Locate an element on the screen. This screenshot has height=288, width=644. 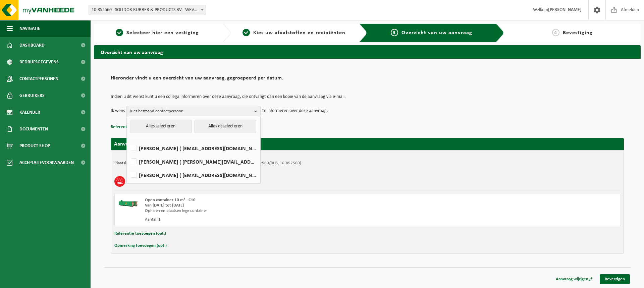
span: 10-852560 - SOLIDOR RUBBER & PRODUCTS BV - WEVELGEM is located at coordinates (147, 10).